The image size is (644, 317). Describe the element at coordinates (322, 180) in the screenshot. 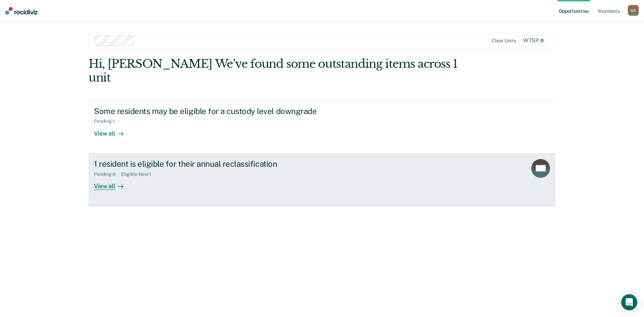

I see `a: 1 resident is eligible for their annual reclassificationPending:6Eligible Now:1View all` at that location.